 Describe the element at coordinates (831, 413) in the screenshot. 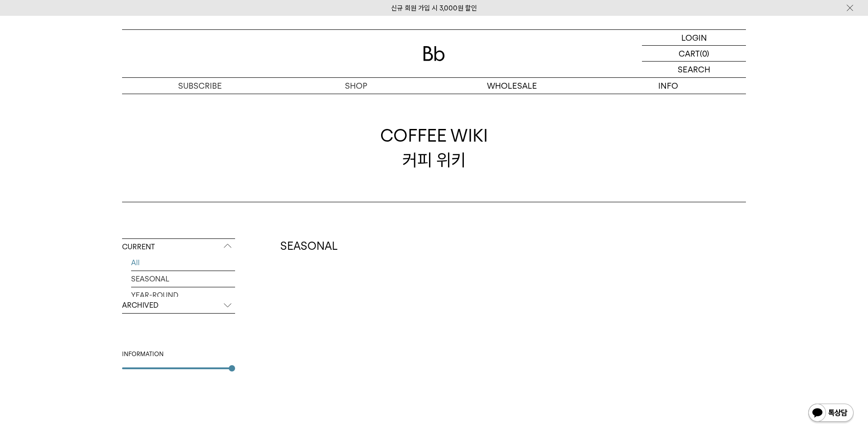

I see `img: 카카오톡 채널 1:1 채팅 버튼` at that location.